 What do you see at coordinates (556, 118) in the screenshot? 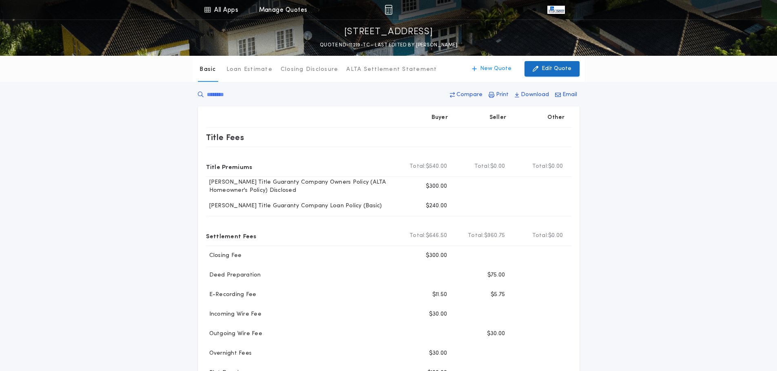
I see `p: Other` at bounding box center [556, 118].